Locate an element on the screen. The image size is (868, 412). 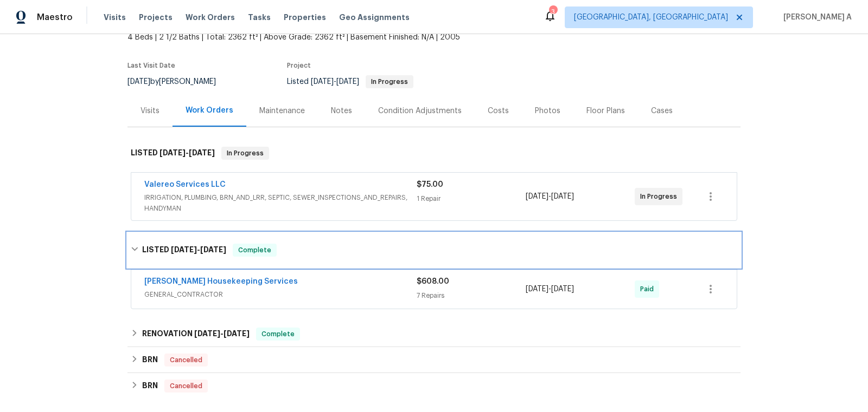
div: Condition Adjustments is located at coordinates (420, 111).